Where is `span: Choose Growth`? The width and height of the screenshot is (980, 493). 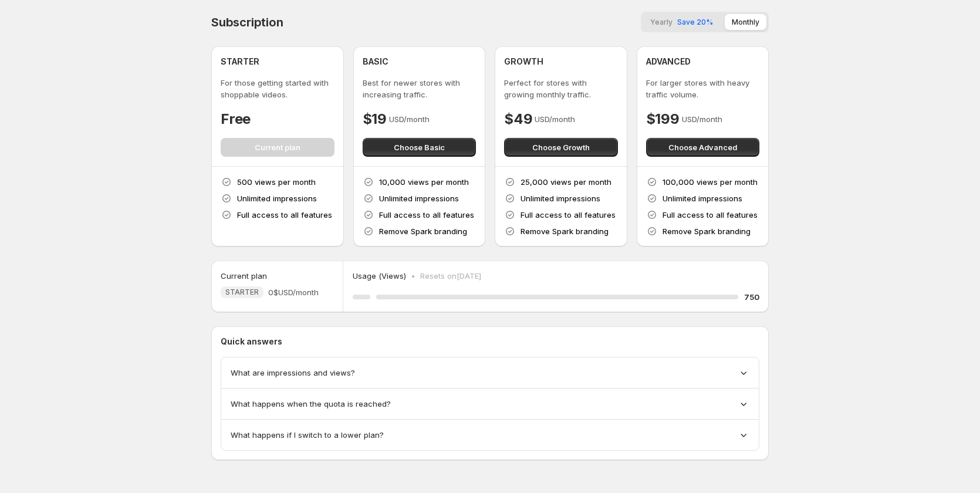 span: Choose Growth is located at coordinates (561, 147).